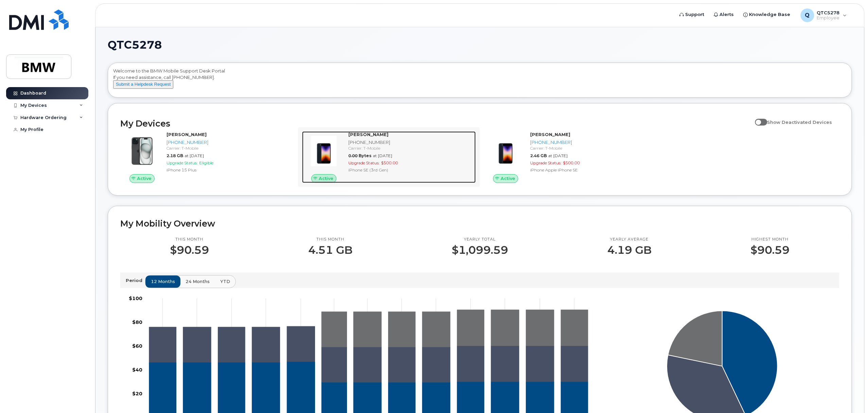 This screenshot has height=413, width=868. What do you see at coordinates (505, 151) in the screenshot?
I see `img: image20231002-3703462-10zne2t.jpeg` at bounding box center [505, 151].